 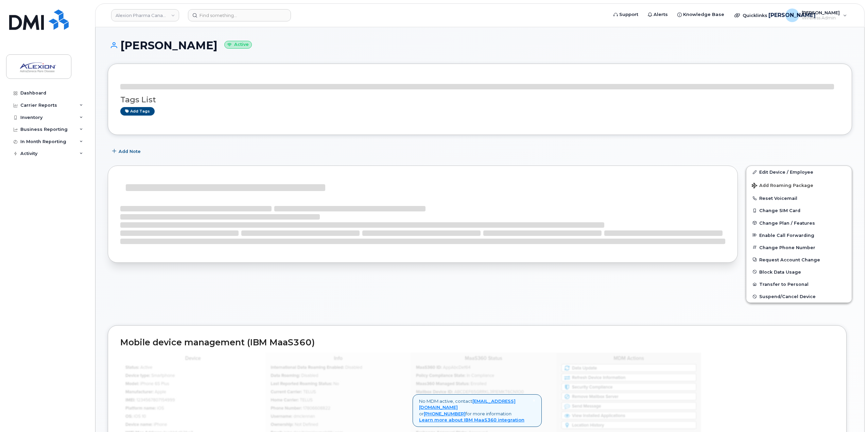 What do you see at coordinates (799, 260) in the screenshot?
I see `button: Request Account Change` at bounding box center [799, 260].